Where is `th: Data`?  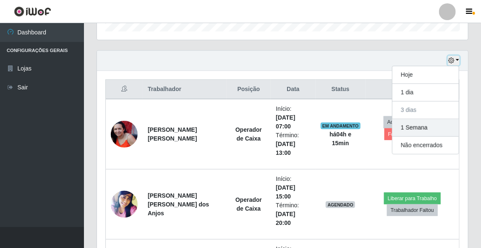 th: Data is located at coordinates (293, 89).